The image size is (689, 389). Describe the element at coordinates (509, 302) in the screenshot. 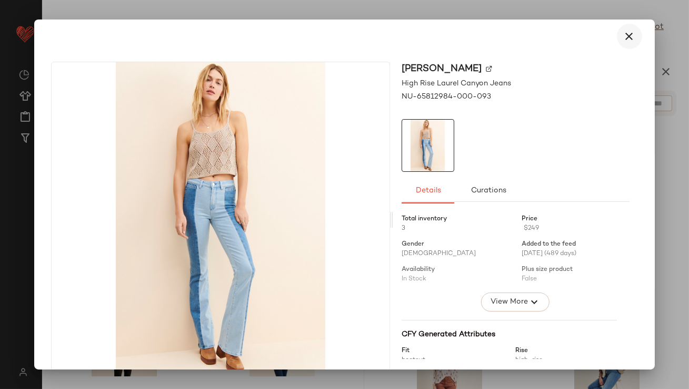

I see `span: View More` at that location.